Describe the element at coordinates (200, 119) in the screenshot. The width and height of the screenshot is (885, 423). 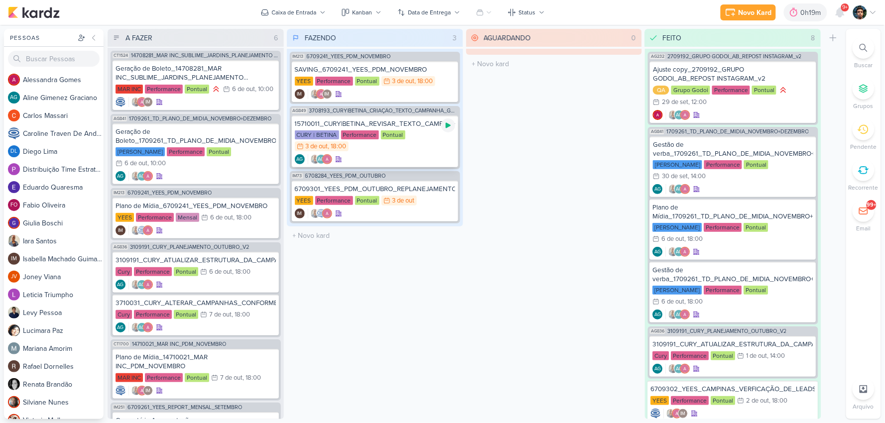
I see `span: 1709261_TD_PLANO_DE_MIDIA_NOVEMBRO+DEZEMBRO` at that location.